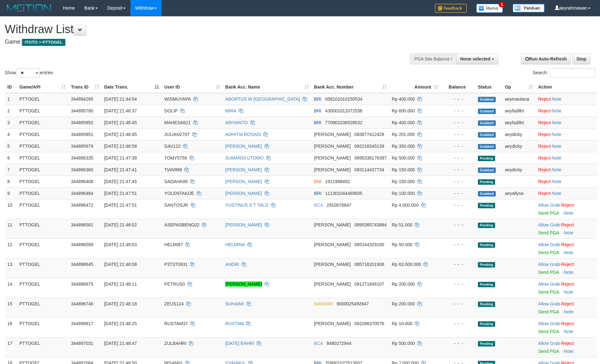 The height and width of the screenshot is (364, 600). Describe the element at coordinates (403, 123) in the screenshot. I see `span: Rp 400.000` at that location.